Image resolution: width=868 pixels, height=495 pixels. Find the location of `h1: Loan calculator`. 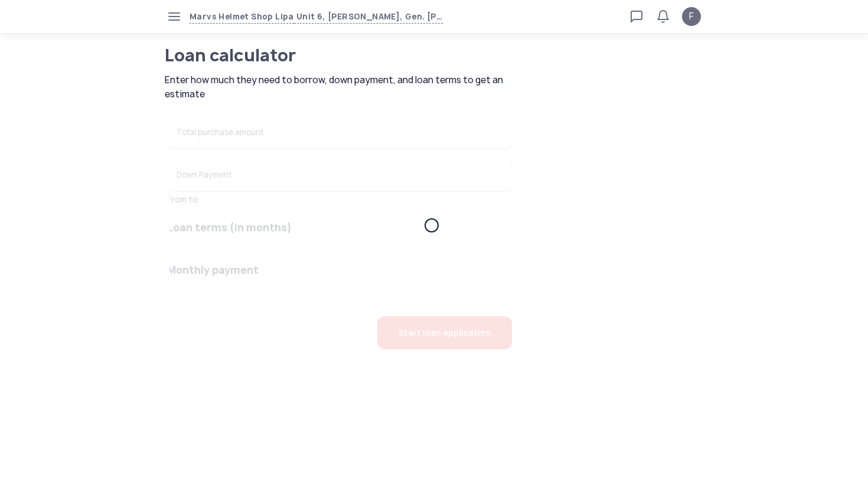

h1: Loan calculator is located at coordinates (316, 55).